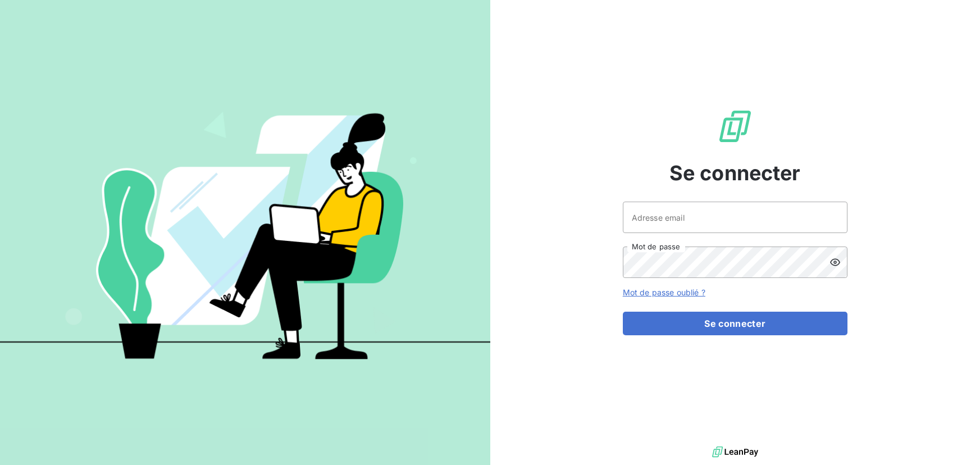 Image resolution: width=980 pixels, height=465 pixels. I want to click on button: Se connecter, so click(735, 323).